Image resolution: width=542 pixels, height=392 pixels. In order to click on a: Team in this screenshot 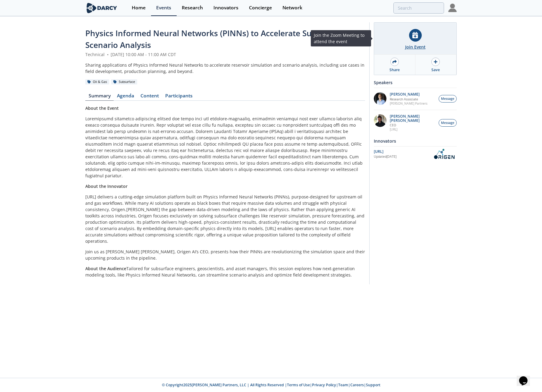, I will do `click(343, 384)`.